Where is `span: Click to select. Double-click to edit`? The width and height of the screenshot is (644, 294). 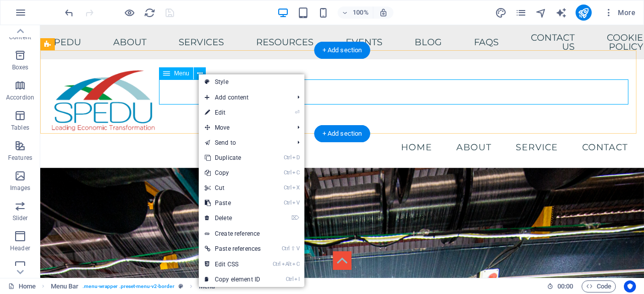
span: Click to select. Double-click to edit is located at coordinates (65, 286).